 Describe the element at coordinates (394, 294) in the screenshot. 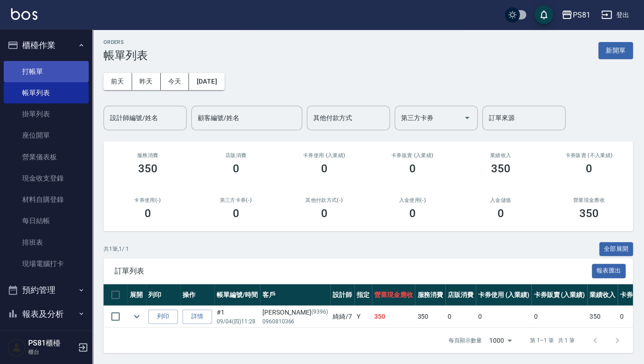

I see `th: 營業現金應收` at that location.